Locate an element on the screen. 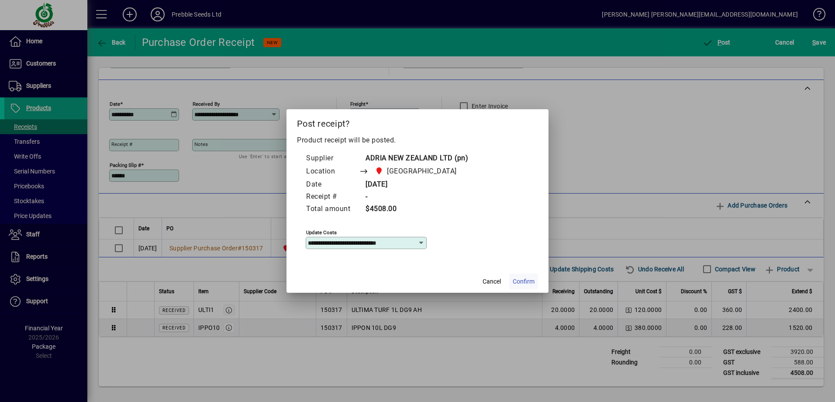 The image size is (835, 402). td: Supplier is located at coordinates (332, 158).